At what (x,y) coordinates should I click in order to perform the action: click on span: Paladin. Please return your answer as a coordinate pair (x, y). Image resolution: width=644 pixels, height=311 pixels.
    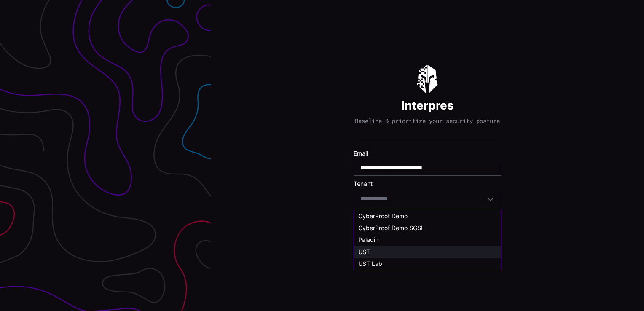
    Looking at the image, I should click on (368, 239).